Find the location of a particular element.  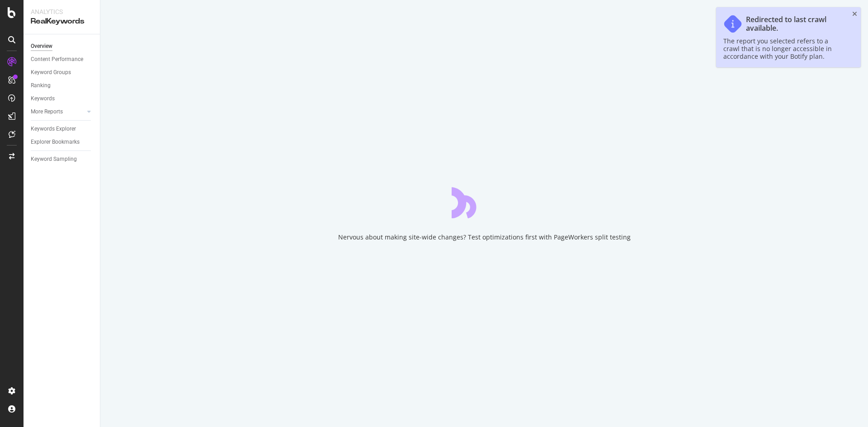

div: animation is located at coordinates (484, 202).